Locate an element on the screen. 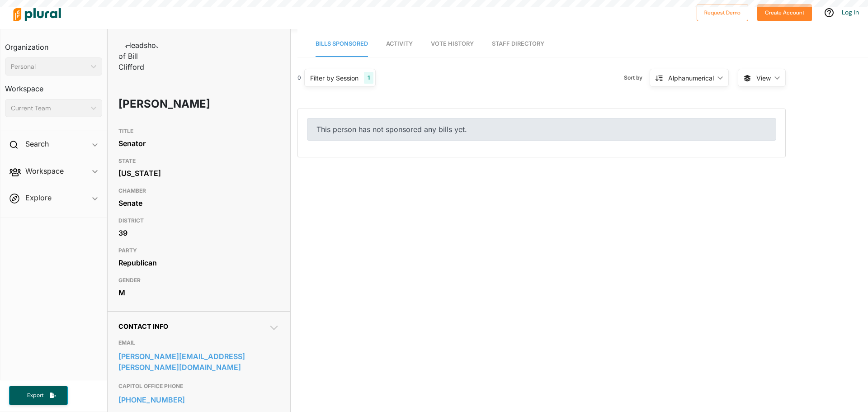 The image size is (868, 412). h3: GENDER is located at coordinates (199, 281).